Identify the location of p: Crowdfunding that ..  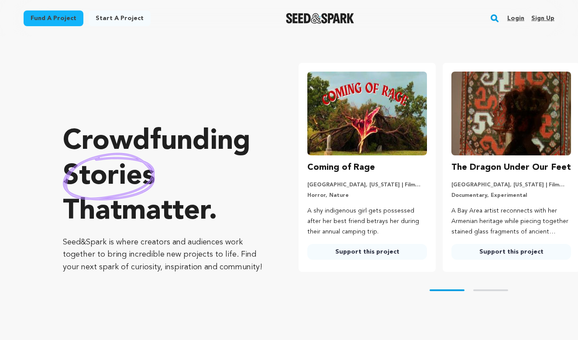
(163, 177).